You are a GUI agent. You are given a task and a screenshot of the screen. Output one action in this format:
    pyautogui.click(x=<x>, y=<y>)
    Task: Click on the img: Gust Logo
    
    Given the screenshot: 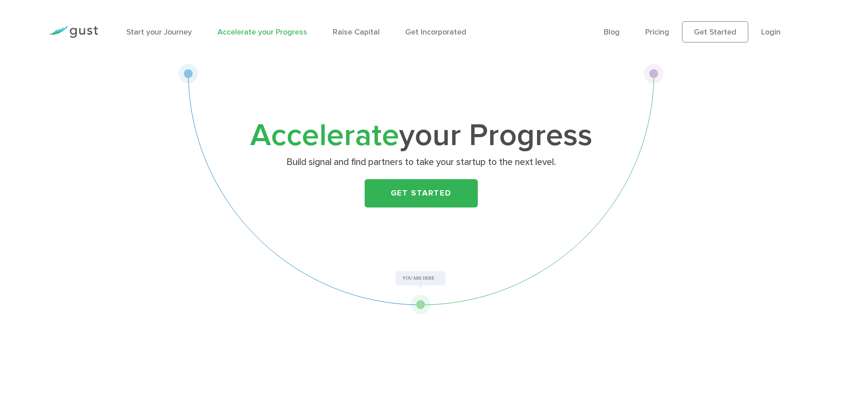 What is the action you would take?
    pyautogui.click(x=73, y=32)
    